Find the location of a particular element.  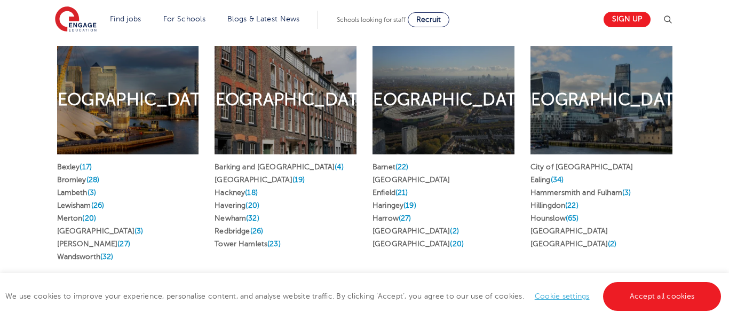

a: Lambeth(3) is located at coordinates (76, 192).